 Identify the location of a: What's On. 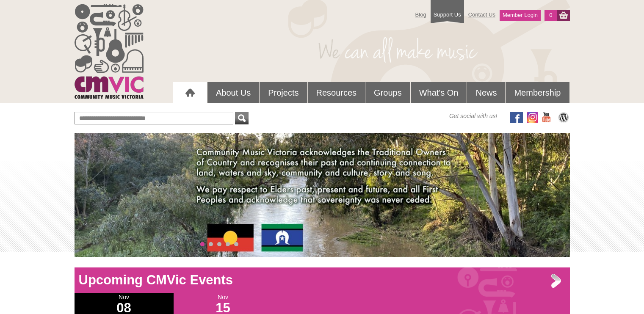
(439, 92).